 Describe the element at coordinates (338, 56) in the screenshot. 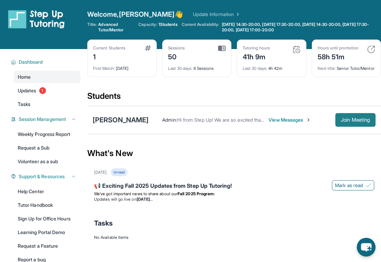

I see `div: 58h 51m` at that location.